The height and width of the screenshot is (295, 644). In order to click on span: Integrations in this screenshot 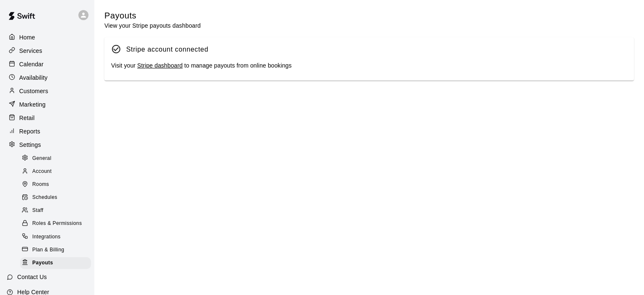, I will do `click(46, 237)`.